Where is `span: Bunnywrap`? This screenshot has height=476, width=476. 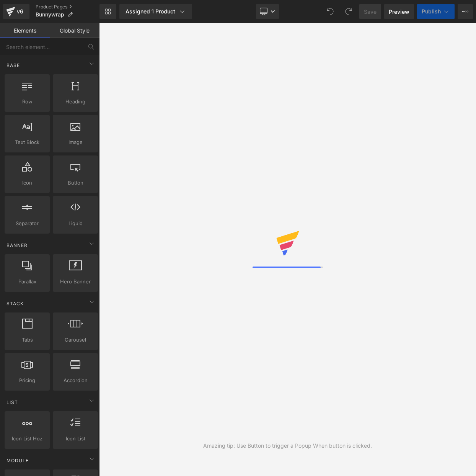
span: Bunnywrap is located at coordinates (50, 15).